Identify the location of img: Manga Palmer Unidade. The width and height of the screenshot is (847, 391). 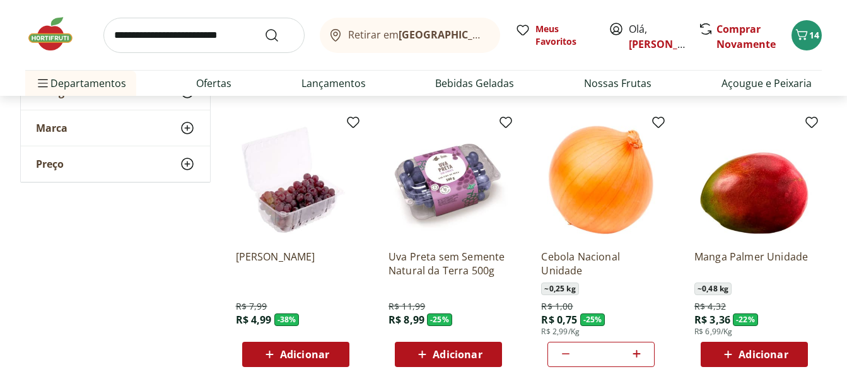
(755, 180).